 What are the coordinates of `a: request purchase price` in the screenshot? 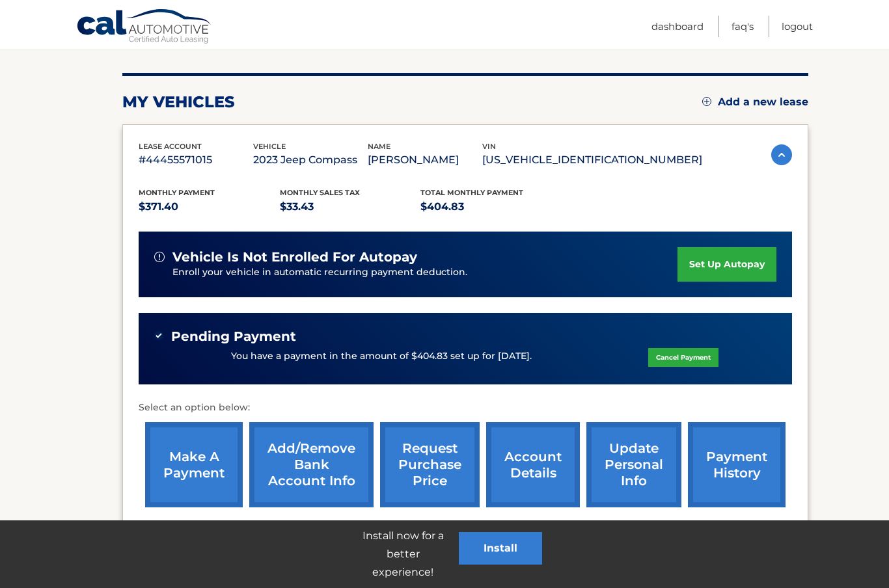 It's located at (429, 465).